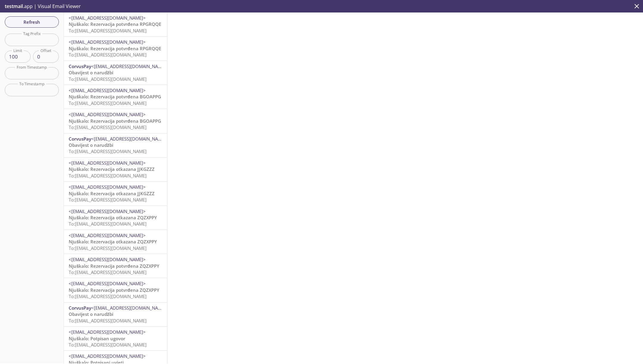  I want to click on button: Refresh, so click(32, 22).